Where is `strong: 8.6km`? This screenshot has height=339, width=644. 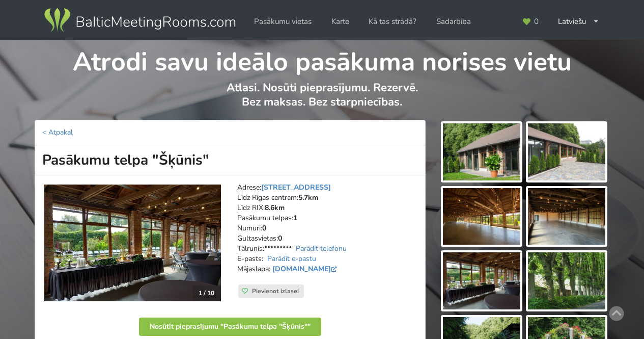
strong: 8.6km is located at coordinates (274, 207).